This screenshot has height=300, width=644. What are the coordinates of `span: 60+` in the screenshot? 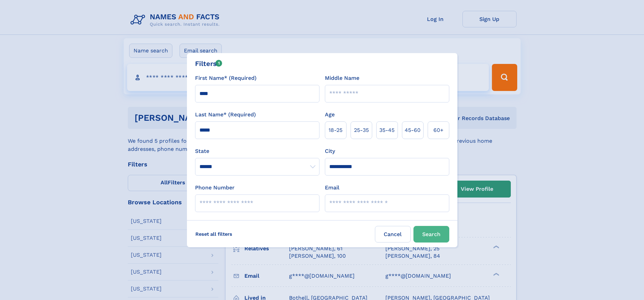 It's located at (438, 130).